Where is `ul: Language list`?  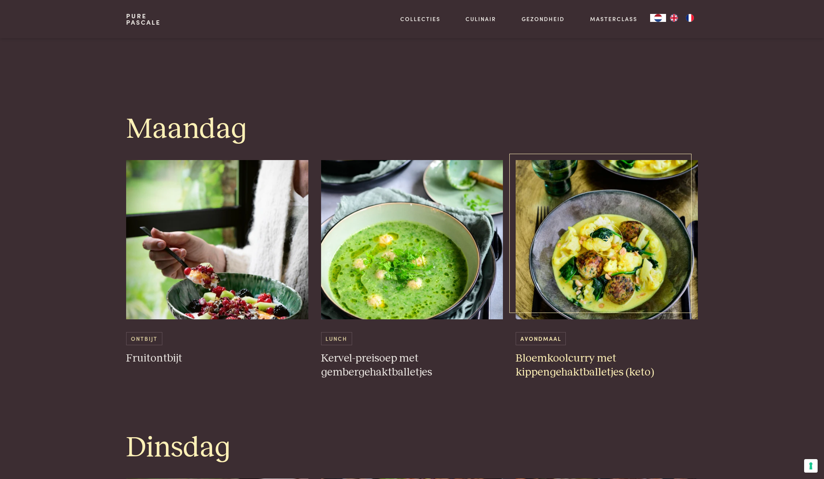
ul: Language list is located at coordinates (682, 18).